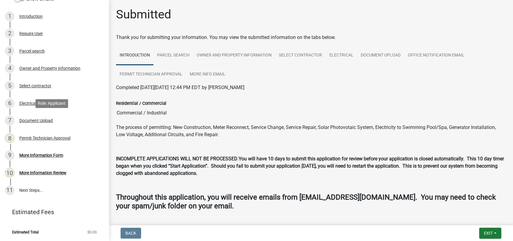  I want to click on div: Role: Applicant, so click(52, 103).